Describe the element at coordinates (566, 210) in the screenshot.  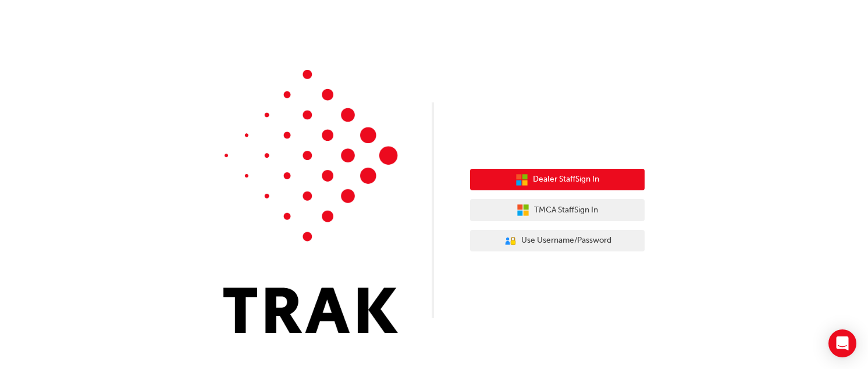
I see `span: TMCA Staff Sign In` at that location.